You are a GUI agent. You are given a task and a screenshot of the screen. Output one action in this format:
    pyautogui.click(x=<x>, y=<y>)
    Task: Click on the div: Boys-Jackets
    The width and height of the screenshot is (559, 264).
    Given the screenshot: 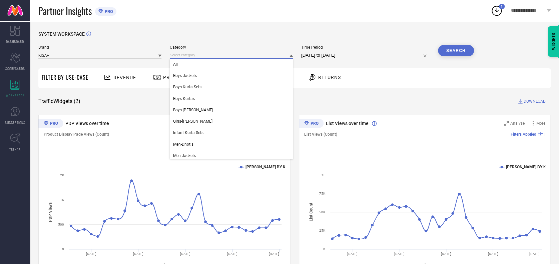 What is the action you would take?
    pyautogui.click(x=231, y=76)
    